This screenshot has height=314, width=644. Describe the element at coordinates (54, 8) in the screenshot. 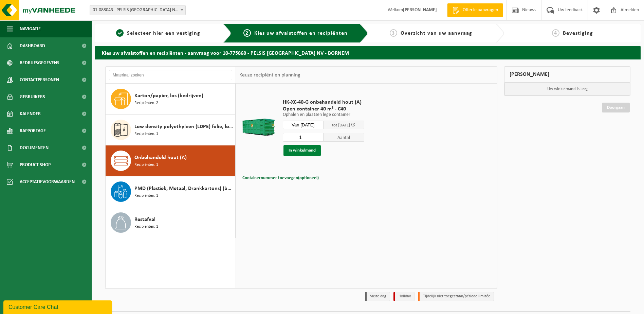

I see `div: Customer Care Chat` at that location.